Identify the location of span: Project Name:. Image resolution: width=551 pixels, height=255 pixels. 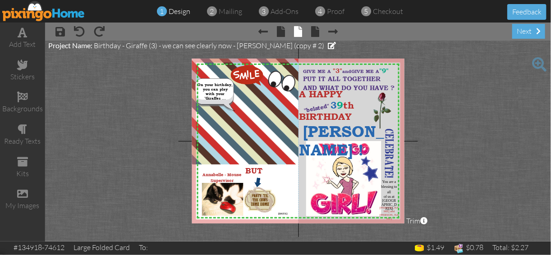
(70, 45).